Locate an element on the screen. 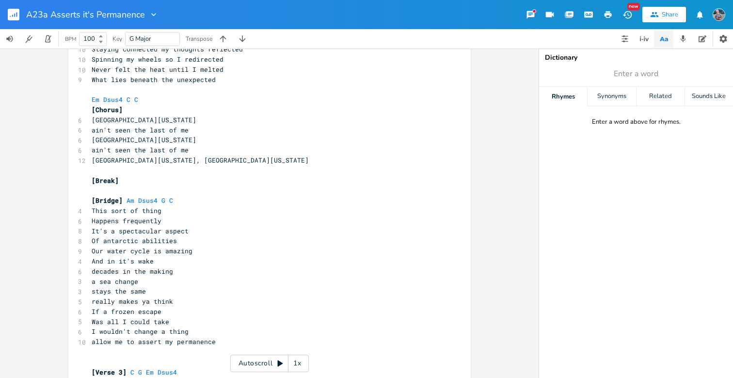 This screenshot has height=378, width=733. span: Enter a word is located at coordinates (636, 74).